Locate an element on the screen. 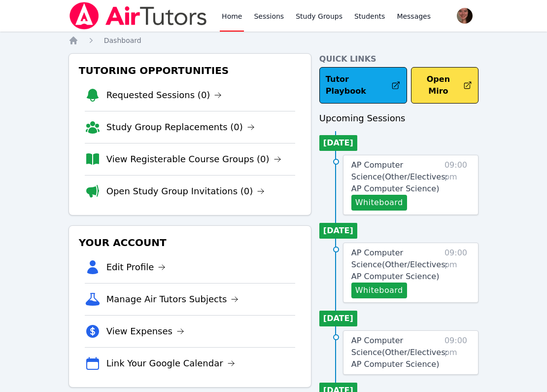 The width and height of the screenshot is (547, 392). a: Dashboard is located at coordinates (123, 40).